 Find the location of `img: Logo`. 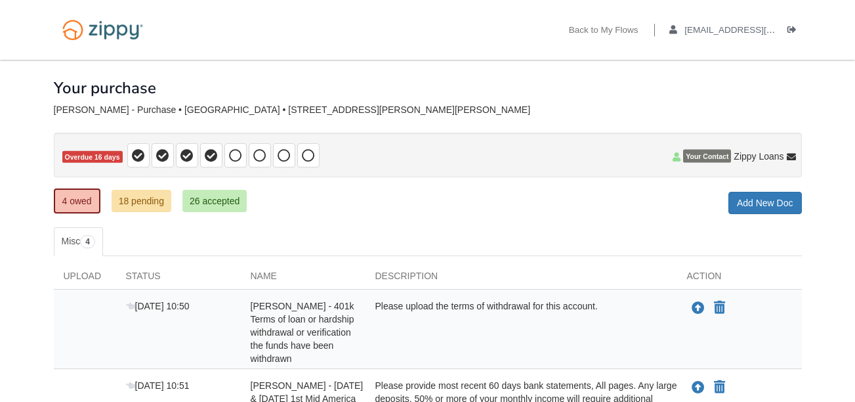

img: Logo is located at coordinates (102, 30).